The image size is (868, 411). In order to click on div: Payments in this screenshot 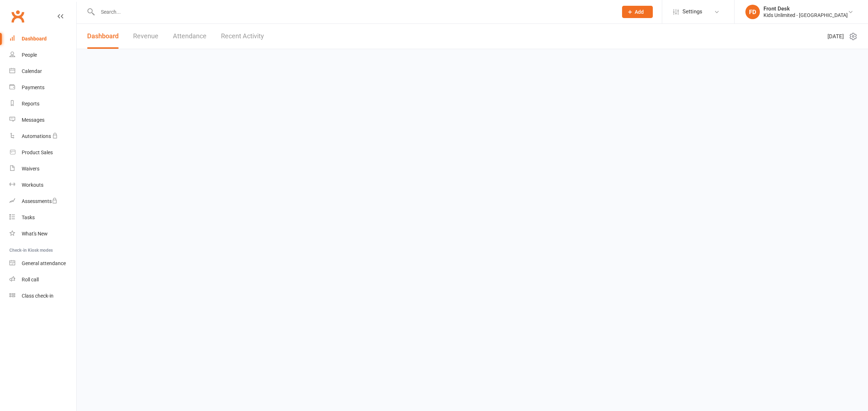, I will do `click(33, 88)`.